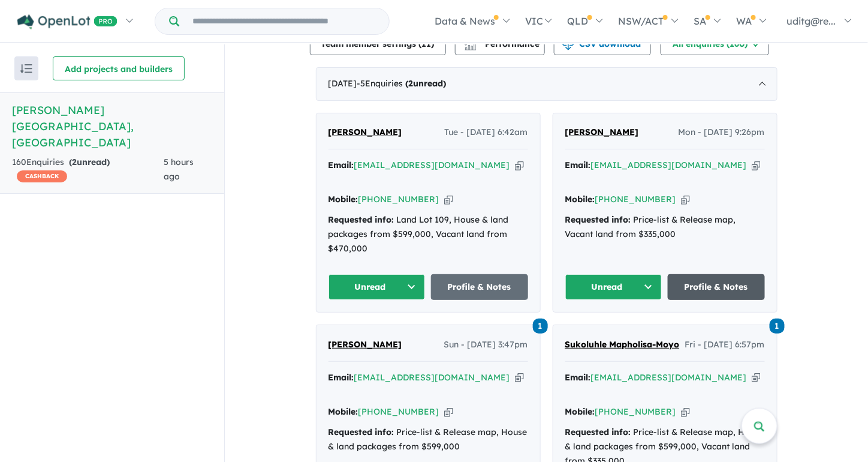 The image size is (868, 462). Describe the element at coordinates (88, 170) in the screenshot. I see `div: 160 Enquir ies` at that location.